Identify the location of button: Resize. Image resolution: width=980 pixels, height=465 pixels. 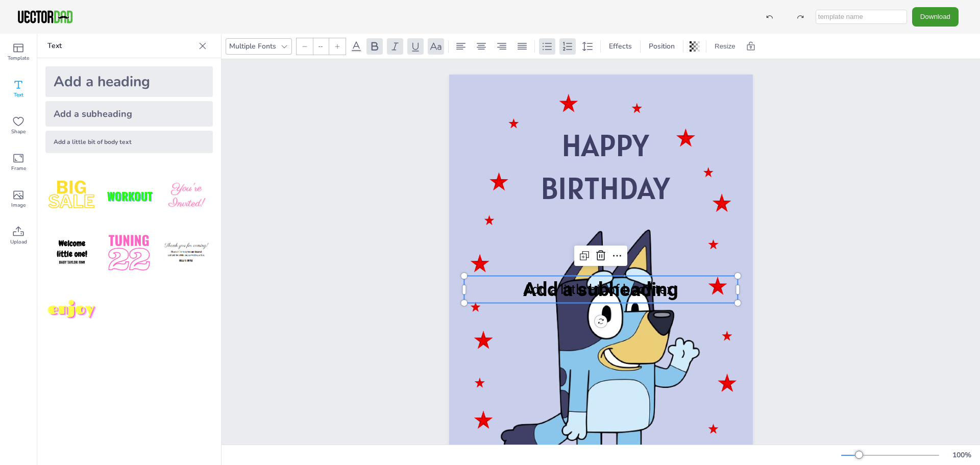
(724, 46).